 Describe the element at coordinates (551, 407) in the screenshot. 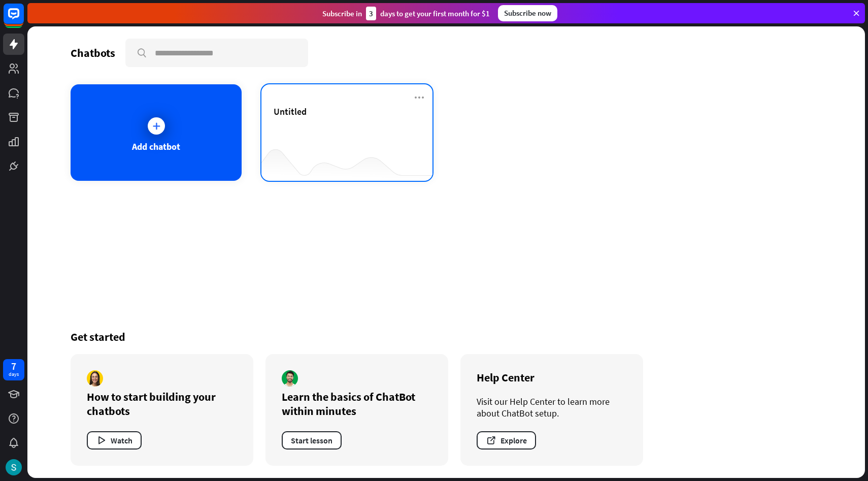

I see `div: Visit our Help Center to learn more about ChatBot setup.` at that location.